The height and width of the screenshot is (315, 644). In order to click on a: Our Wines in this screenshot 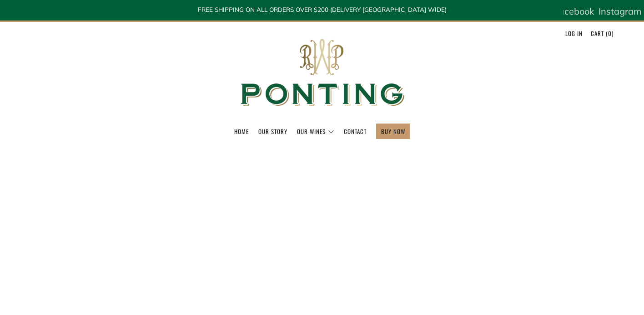, I will do `click(315, 131)`.